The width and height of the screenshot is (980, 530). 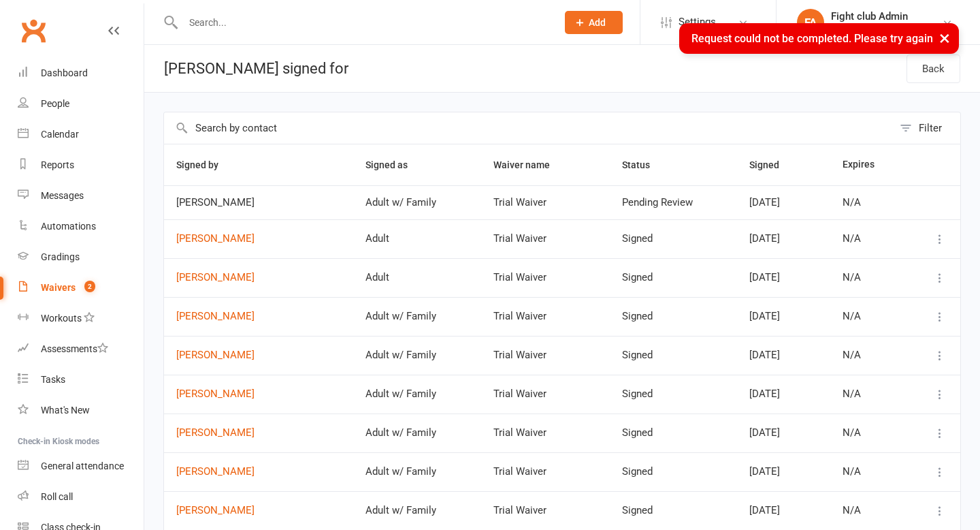 What do you see at coordinates (395, 165) in the screenshot?
I see `span: Signed as` at bounding box center [395, 165].